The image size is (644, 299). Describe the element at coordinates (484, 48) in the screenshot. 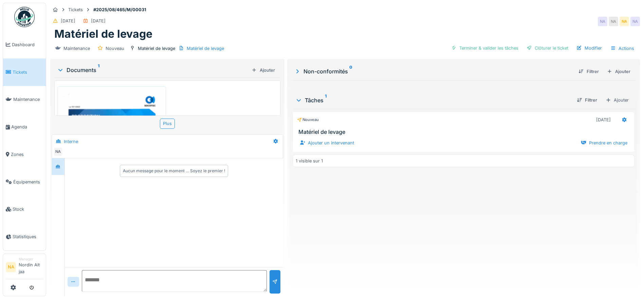

I see `div: Terminer & valider les tâches` at that location.